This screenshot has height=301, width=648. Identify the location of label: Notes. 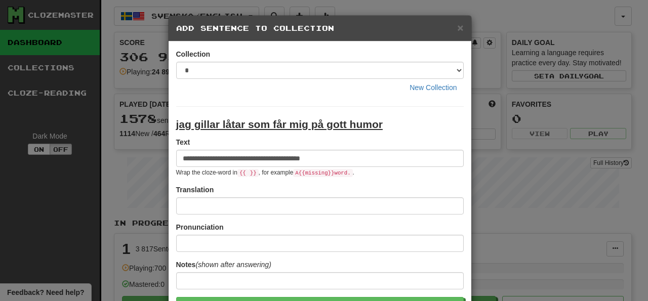
(224, 265).